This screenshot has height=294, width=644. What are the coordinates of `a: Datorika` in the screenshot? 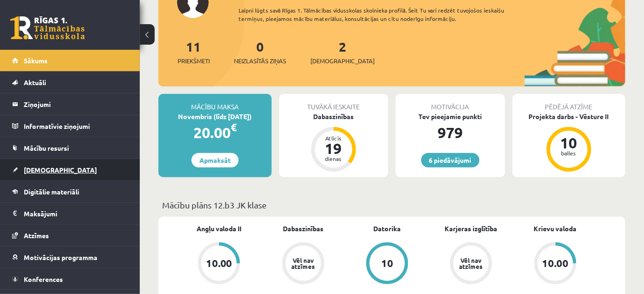 It's located at (387, 229).